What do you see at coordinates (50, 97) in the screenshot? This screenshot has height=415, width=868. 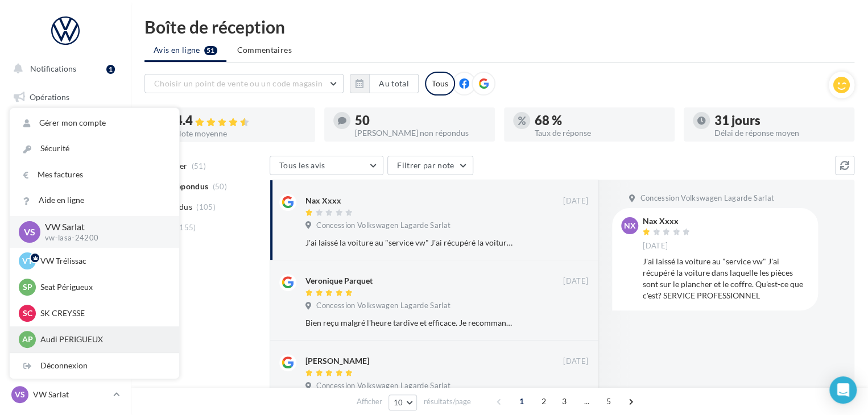 I see `span: Opérations` at bounding box center [50, 97].